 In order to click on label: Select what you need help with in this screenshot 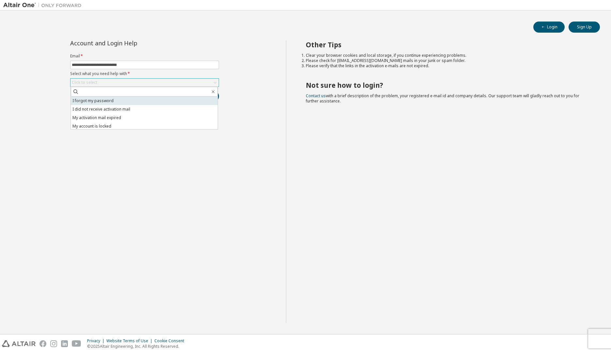, I will do `click(145, 74)`.